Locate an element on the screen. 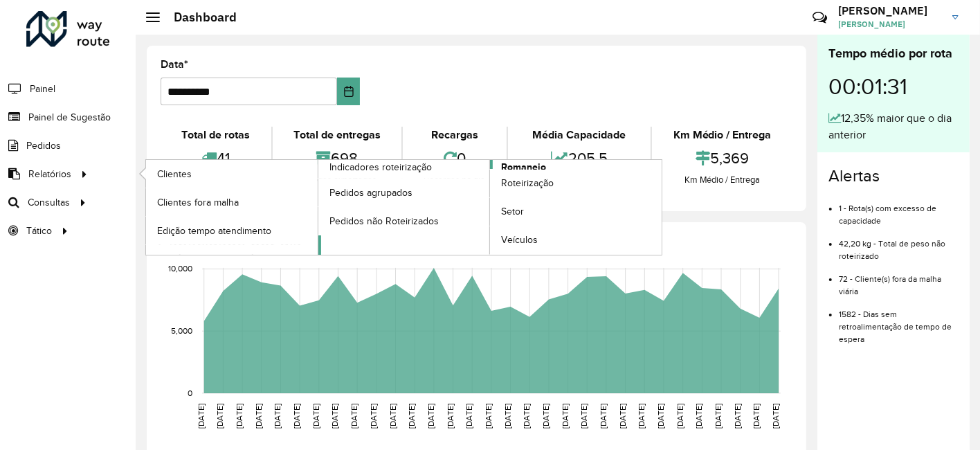  a: Edição tempo atendimento is located at coordinates (232, 231).